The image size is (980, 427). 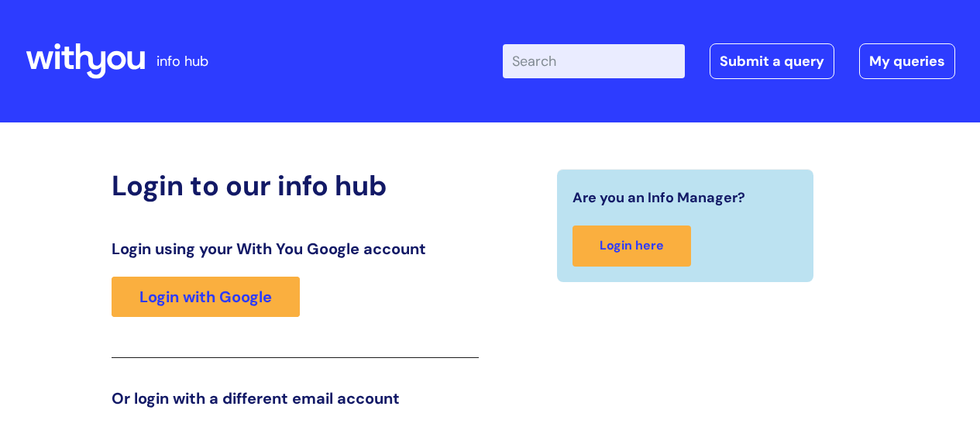 What do you see at coordinates (772, 61) in the screenshot?
I see `a: Submit a query` at bounding box center [772, 61].